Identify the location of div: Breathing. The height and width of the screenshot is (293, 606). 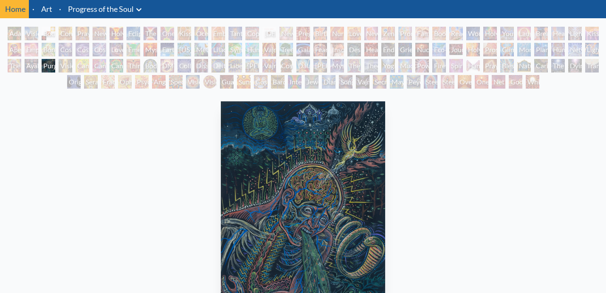
(541, 34).